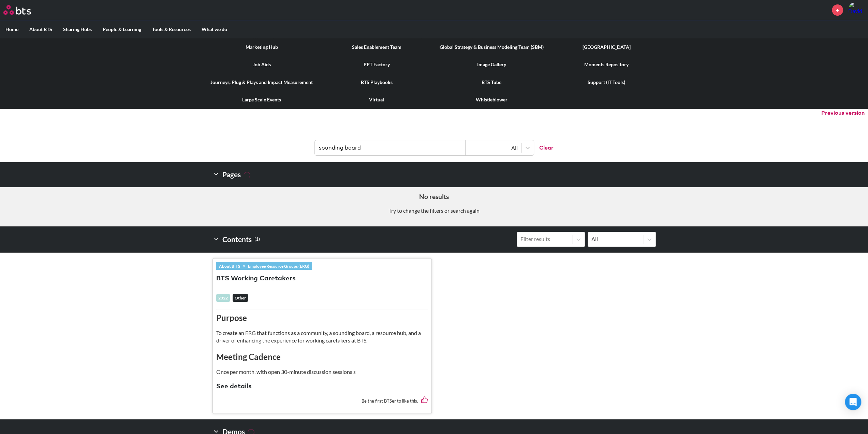 The height and width of the screenshot is (434, 868). What do you see at coordinates (23, 10) in the screenshot?
I see `a: Go home` at bounding box center [23, 10].